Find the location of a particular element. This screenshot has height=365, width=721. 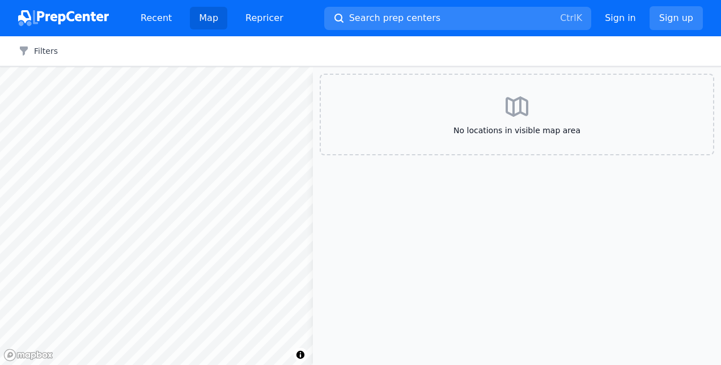

kbd: K is located at coordinates (579, 18).